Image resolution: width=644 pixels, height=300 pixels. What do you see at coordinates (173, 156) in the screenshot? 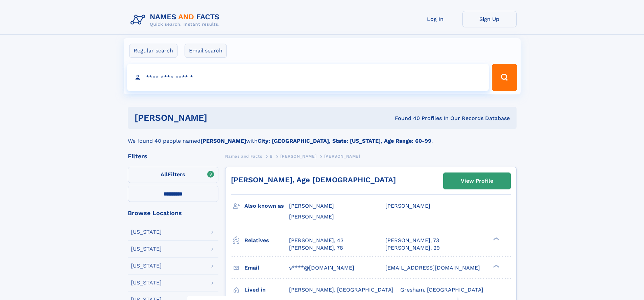
I see `div: Filters` at bounding box center [173, 156].